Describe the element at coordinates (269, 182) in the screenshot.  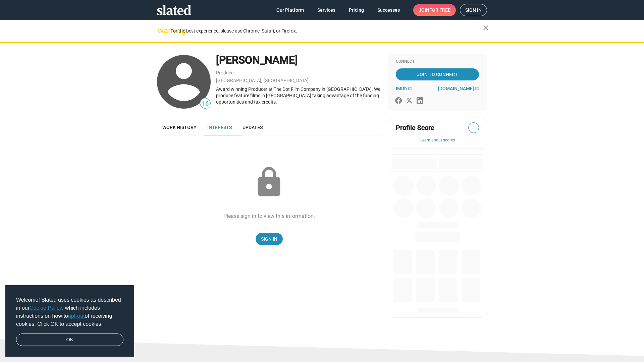
I see `mat-icon: lock` at that location.